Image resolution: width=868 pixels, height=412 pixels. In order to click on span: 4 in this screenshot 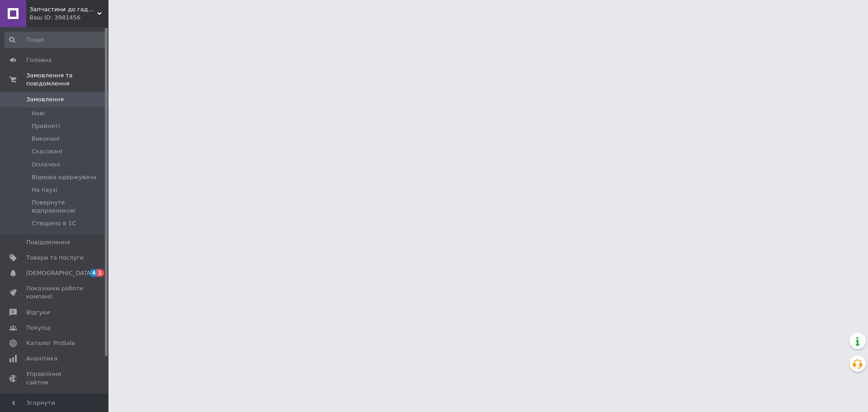, I will do `click(93, 272)`.